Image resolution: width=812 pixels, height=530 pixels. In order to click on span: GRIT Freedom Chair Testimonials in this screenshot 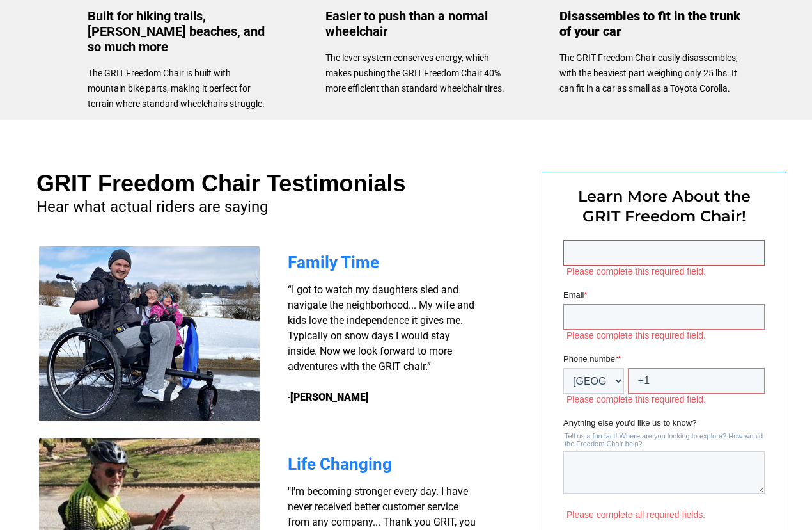, I will do `click(221, 183)`.